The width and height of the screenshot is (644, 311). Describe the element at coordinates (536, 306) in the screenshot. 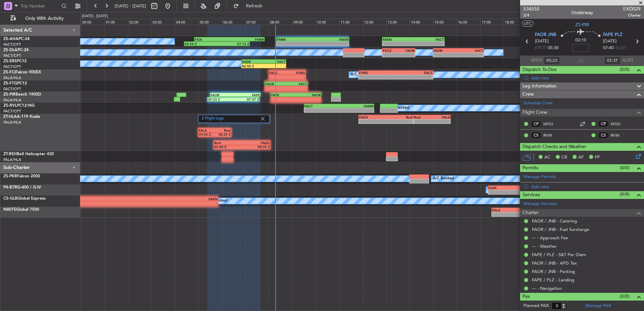

I see `label: Planned PAX` at that location.